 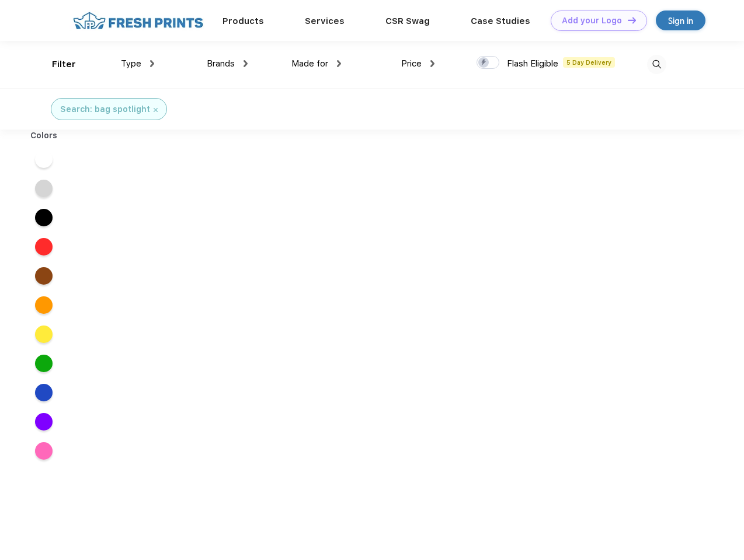 What do you see at coordinates (680, 20) in the screenshot?
I see `div: Sign in` at bounding box center [680, 20].